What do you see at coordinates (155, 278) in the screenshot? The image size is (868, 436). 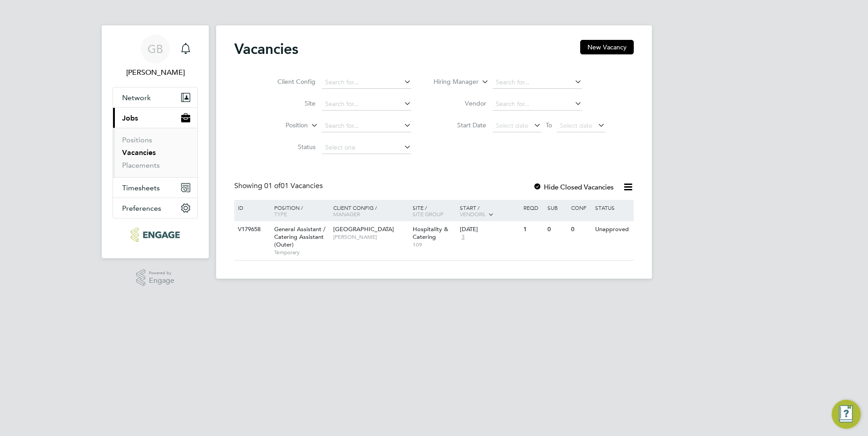 I see `a: Powered byEngage` at bounding box center [155, 278].